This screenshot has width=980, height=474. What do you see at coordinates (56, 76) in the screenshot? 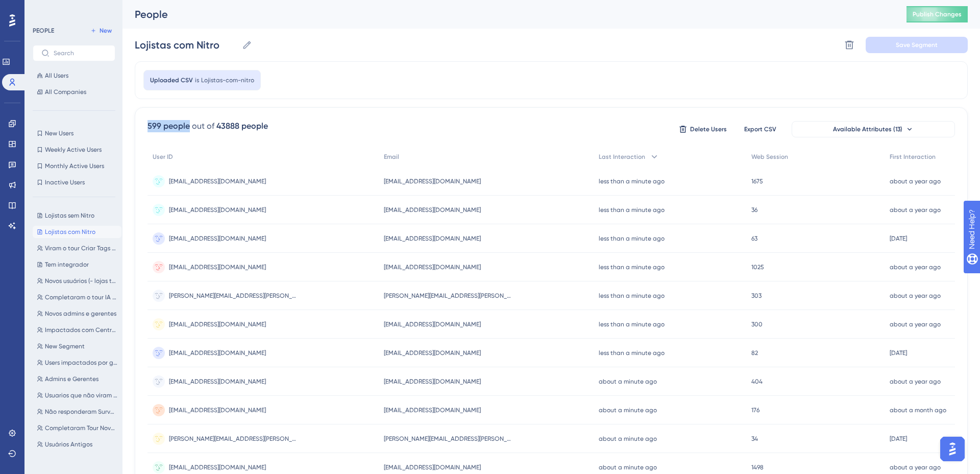
I see `span: All Users` at bounding box center [56, 76].